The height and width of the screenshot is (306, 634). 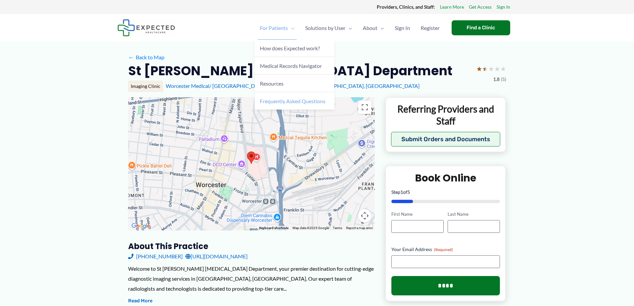 What do you see at coordinates (446, 192) in the screenshot?
I see `p: Step of` at bounding box center [446, 192].